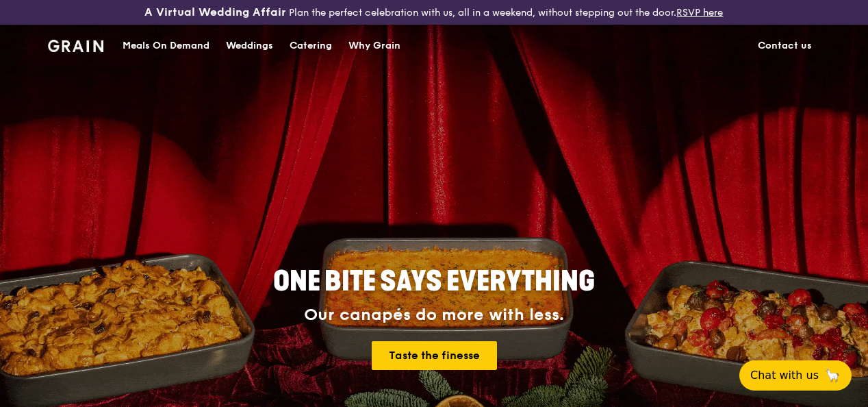 The image size is (868, 407). I want to click on a: GrainGrain, so click(76, 44).